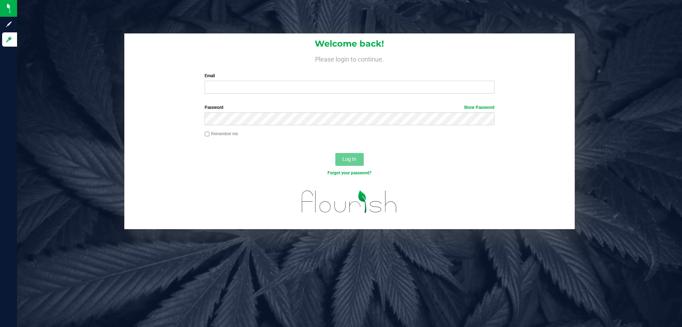 This screenshot has width=682, height=327. Describe the element at coordinates (350, 159) in the screenshot. I see `button: Log In` at that location.